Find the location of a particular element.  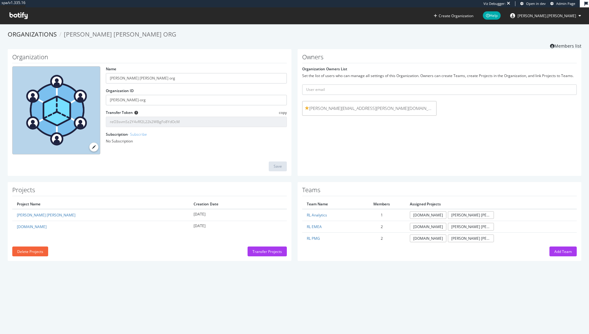

a: Add Team is located at coordinates (563, 251).